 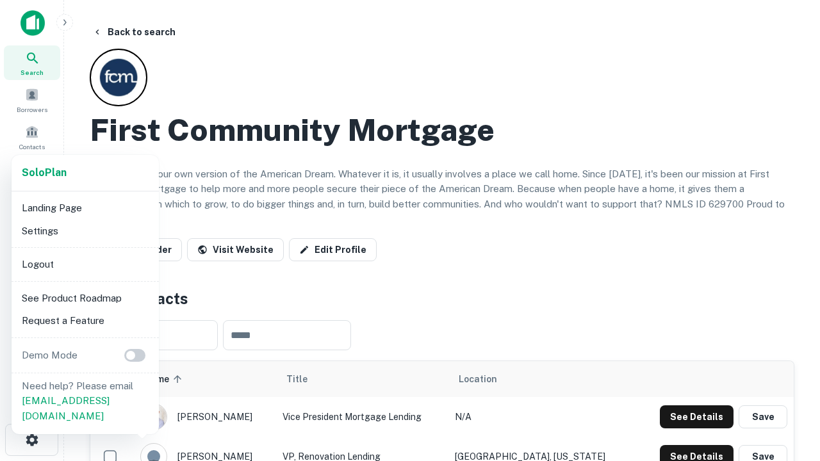 I want to click on li: See Product Roadmap, so click(x=85, y=298).